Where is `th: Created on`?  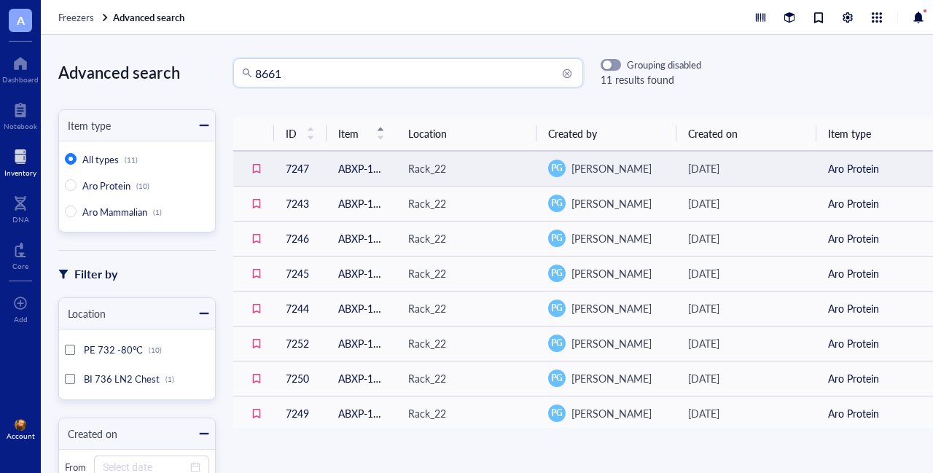 th: Created on is located at coordinates (747, 133).